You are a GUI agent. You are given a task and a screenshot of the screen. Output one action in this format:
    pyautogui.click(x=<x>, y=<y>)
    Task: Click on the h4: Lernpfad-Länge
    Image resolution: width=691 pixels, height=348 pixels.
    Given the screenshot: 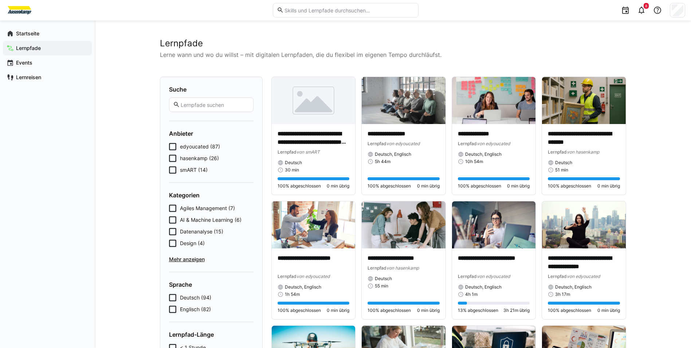 What is the action you would take?
    pyautogui.click(x=211, y=334)
    